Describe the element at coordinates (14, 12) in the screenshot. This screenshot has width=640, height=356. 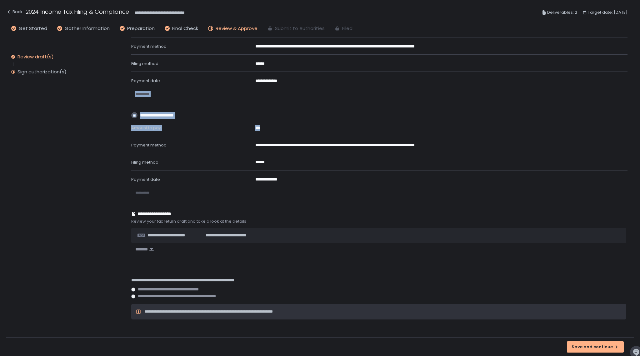
I see `div: Back` at that location.